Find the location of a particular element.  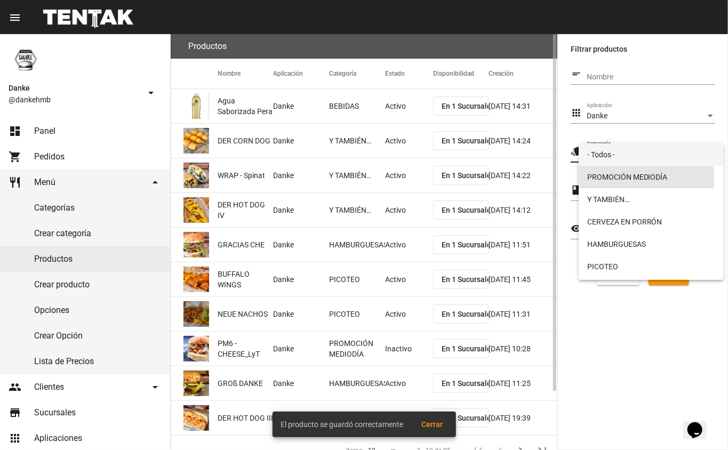

span: CERVEZA EN LATA is located at coordinates (651, 289).